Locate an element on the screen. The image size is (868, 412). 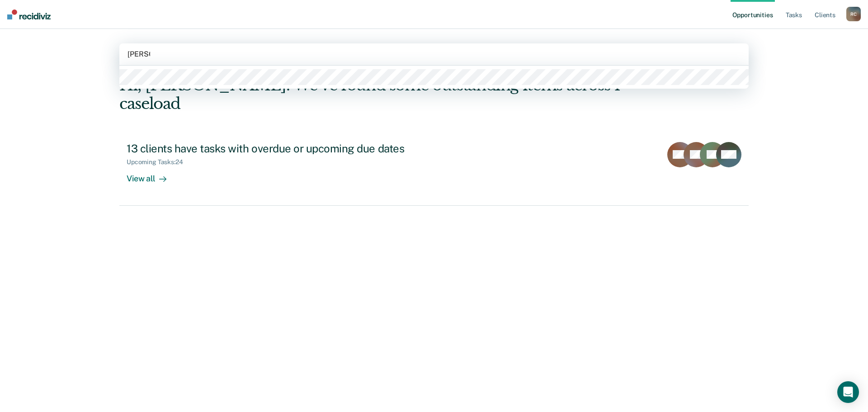
div: View all is located at coordinates (152, 174).